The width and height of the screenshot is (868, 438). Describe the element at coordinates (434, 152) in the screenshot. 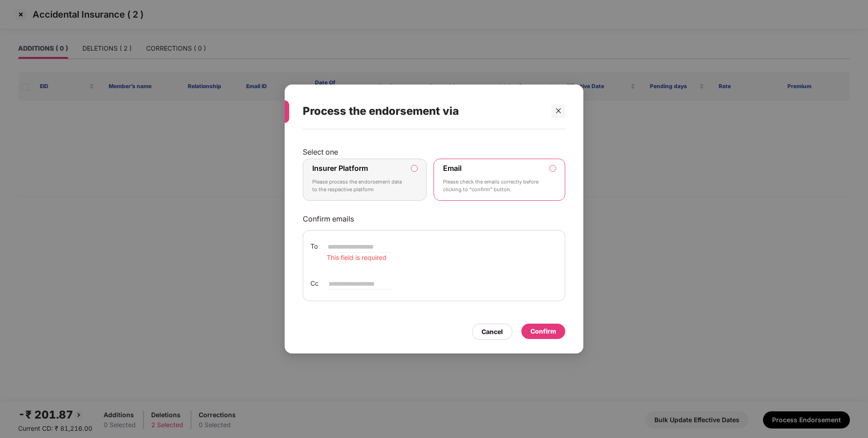

I see `p: Select one` at that location.